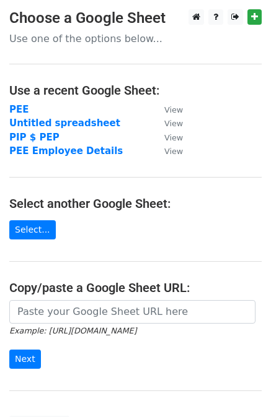 The width and height of the screenshot is (271, 417). Describe the element at coordinates (32, 230) in the screenshot. I see `a: Select...` at that location.